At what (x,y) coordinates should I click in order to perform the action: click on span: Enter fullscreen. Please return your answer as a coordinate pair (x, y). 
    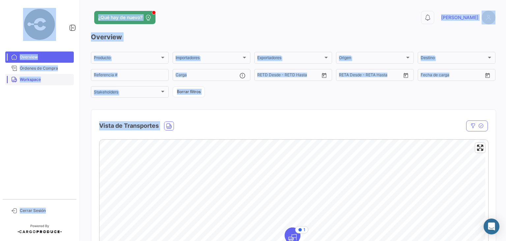
    Looking at the image, I should click on (480, 147).